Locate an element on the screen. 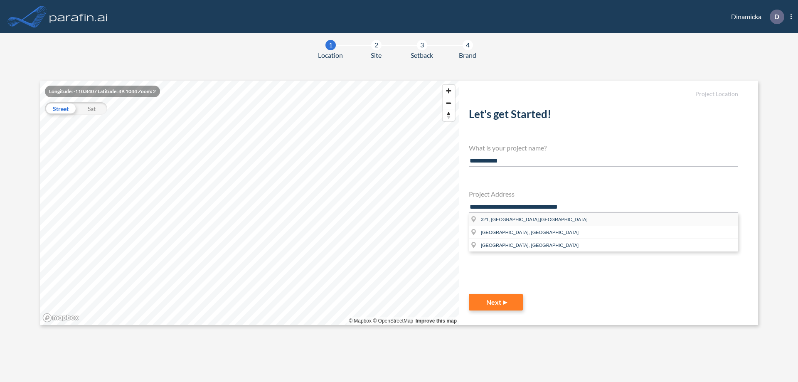  button: Next is located at coordinates (496, 302).